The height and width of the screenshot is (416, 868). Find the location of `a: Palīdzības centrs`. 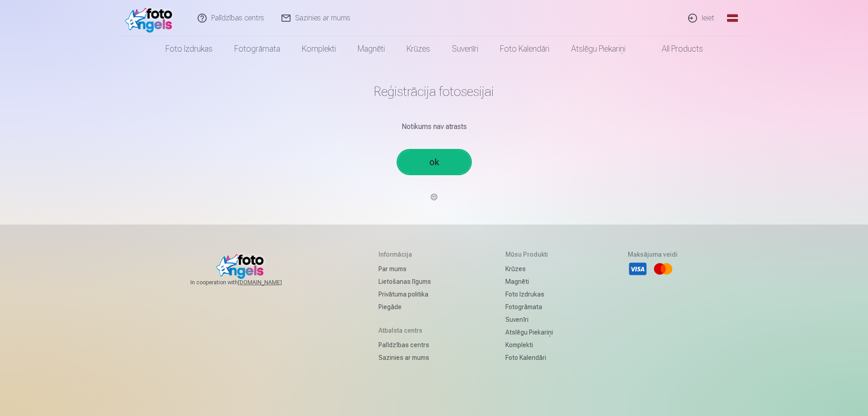

a: Palīdzības centrs is located at coordinates (405, 345).